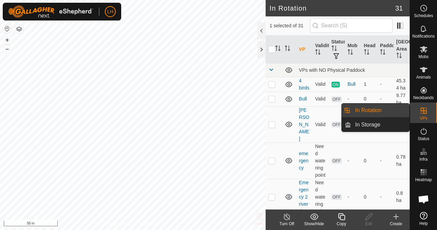 The image size is (437, 230). Describe the element at coordinates (304, 84) in the screenshot. I see `a: 4 birds` at that location.